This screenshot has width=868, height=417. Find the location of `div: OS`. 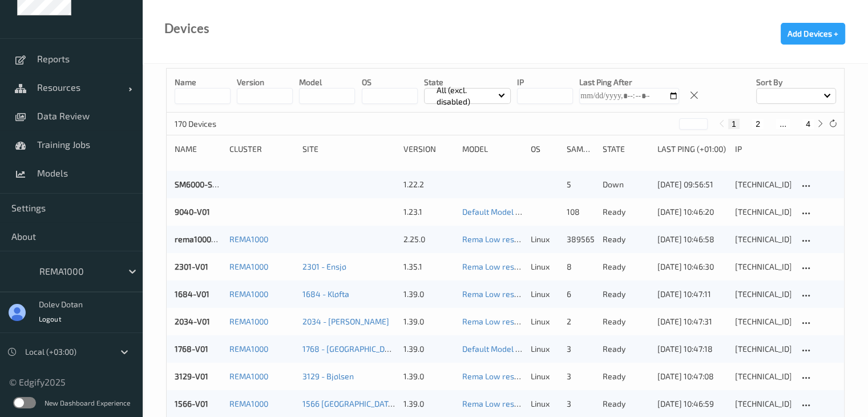

div: OS is located at coordinates (544, 149).